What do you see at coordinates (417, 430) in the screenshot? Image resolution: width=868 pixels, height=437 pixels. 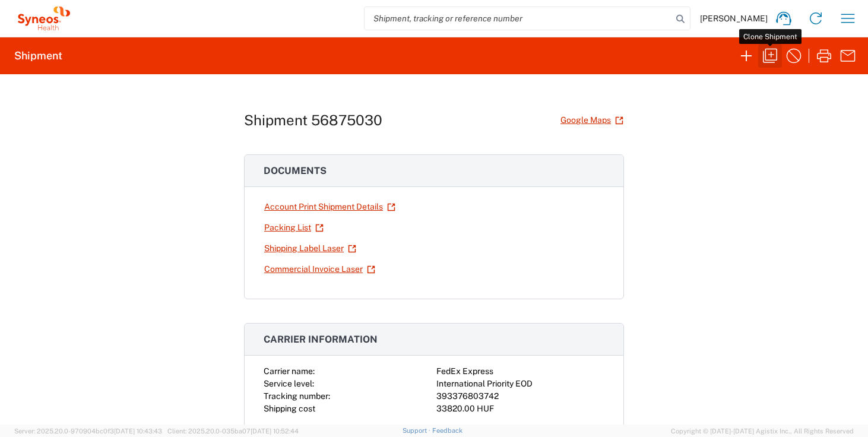 I see `a: Support` at bounding box center [417, 430].